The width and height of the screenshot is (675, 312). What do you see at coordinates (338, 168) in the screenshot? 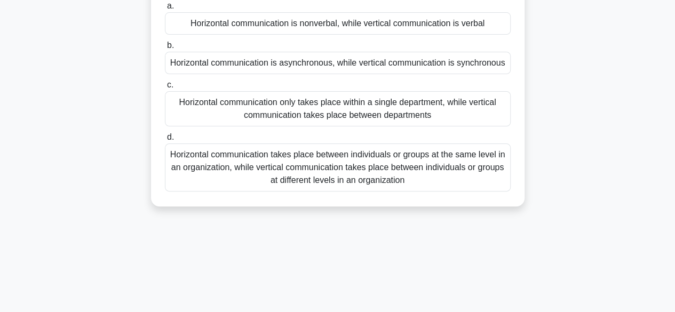
I see `div: Horizontal communication takes place between individuals or groups at the same level in an organi...` at bounding box center [338, 168].